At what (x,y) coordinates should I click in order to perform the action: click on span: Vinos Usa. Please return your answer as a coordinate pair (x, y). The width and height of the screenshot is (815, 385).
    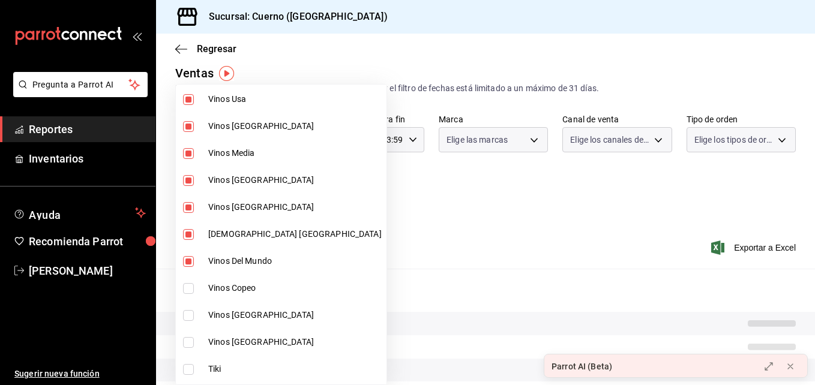
    Looking at the image, I should click on (295, 99).